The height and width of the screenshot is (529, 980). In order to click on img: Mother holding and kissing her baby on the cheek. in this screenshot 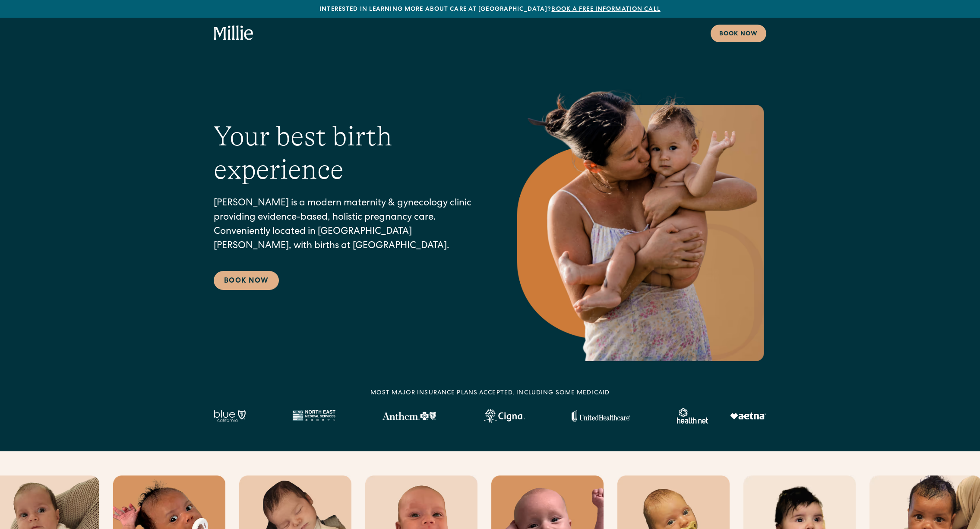, I will do `click(640, 219)`.